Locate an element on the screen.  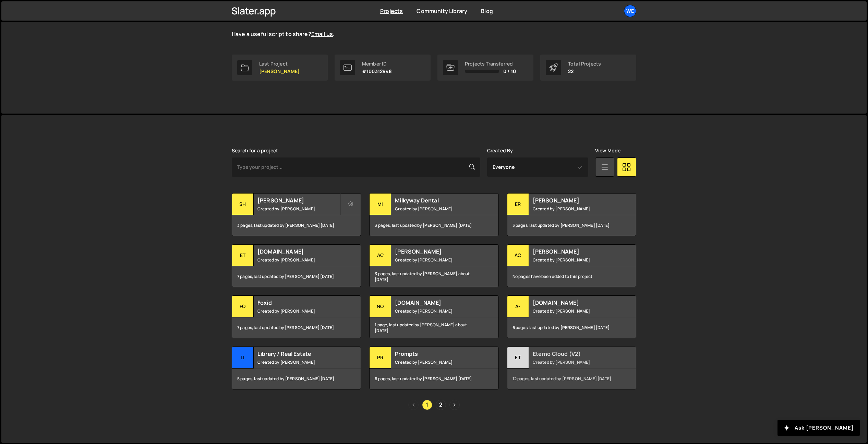
h2: Foxid is located at coordinates (299, 302).